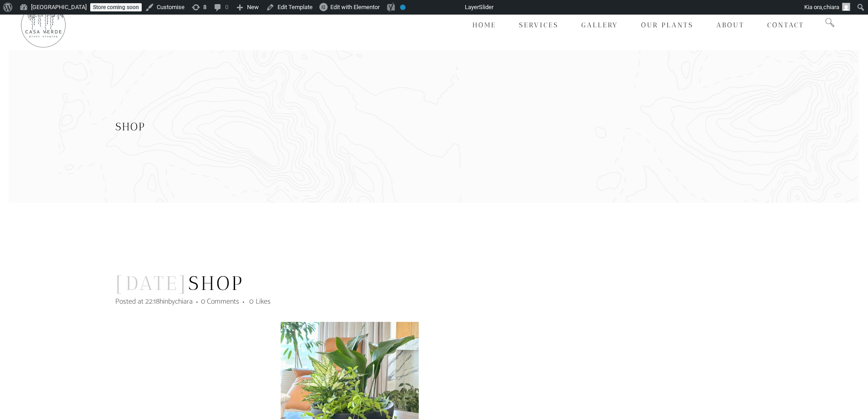 This screenshot has height=419, width=868. What do you see at coordinates (830, 7) in the screenshot?
I see `span: chiara` at bounding box center [830, 7].